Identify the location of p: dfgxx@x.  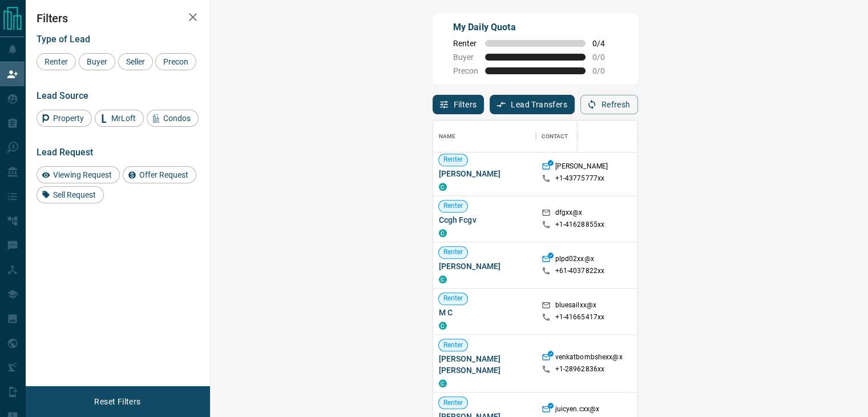
(569, 213).